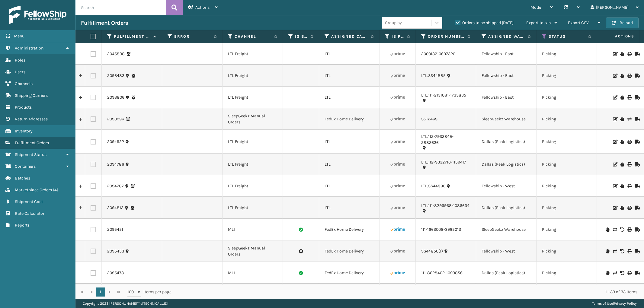 The height and width of the screenshot is (308, 644). I want to click on span: Export to .xls, so click(538, 22).